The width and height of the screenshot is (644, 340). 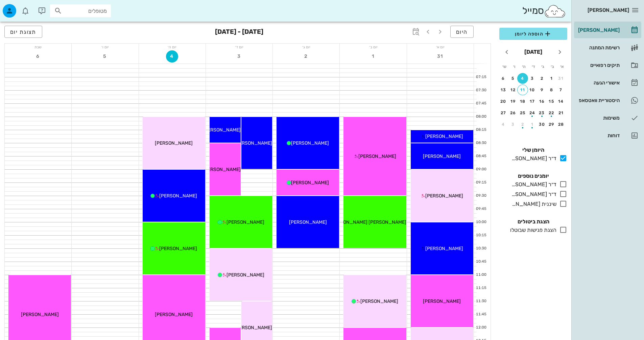 What do you see at coordinates (532, 101) in the screenshot?
I see `div: 17` at bounding box center [532, 101].